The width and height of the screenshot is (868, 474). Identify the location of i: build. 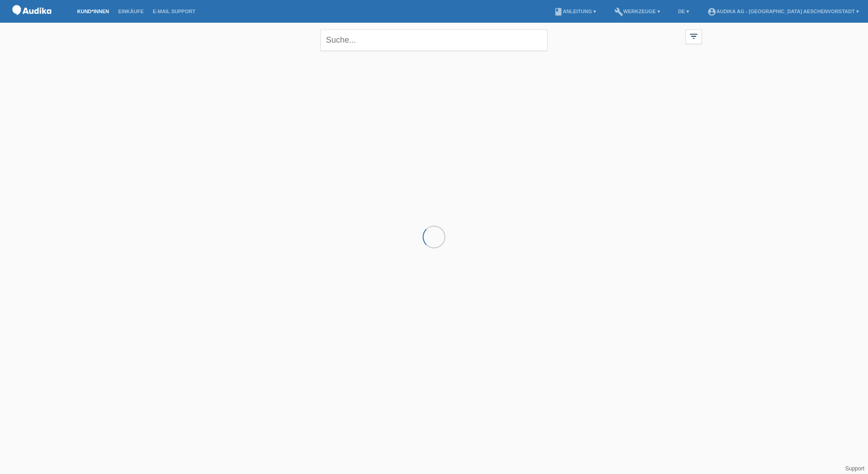
(619, 12).